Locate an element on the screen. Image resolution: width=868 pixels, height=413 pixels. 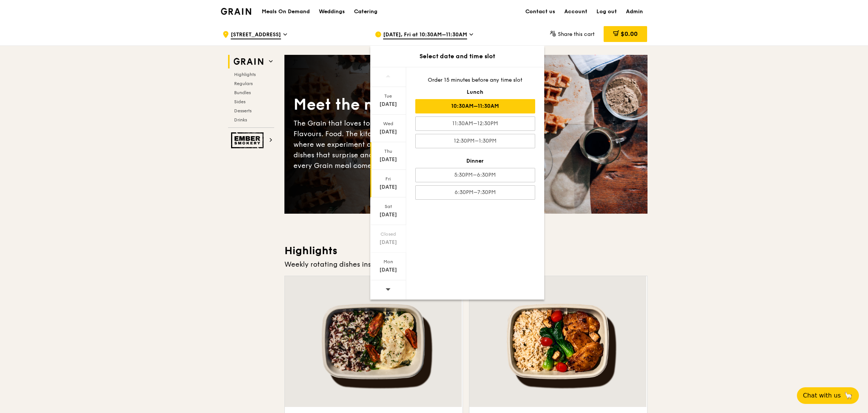
div: Weddings is located at coordinates (331, 12).